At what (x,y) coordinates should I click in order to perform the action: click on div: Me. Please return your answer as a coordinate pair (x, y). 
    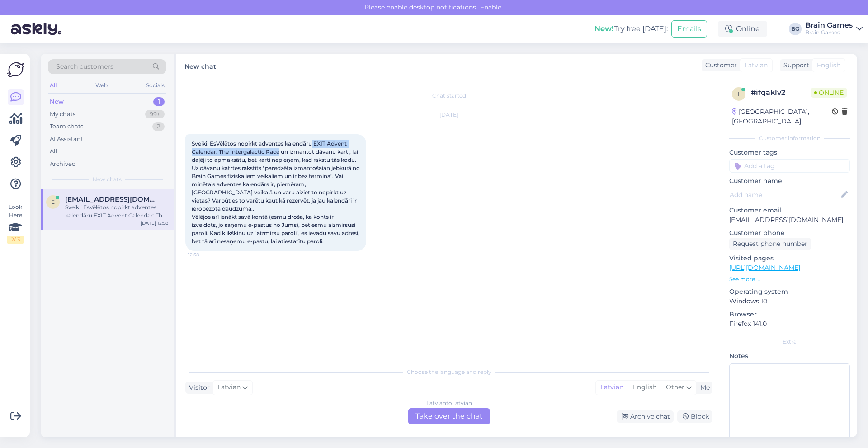
    Looking at the image, I should click on (703, 387).